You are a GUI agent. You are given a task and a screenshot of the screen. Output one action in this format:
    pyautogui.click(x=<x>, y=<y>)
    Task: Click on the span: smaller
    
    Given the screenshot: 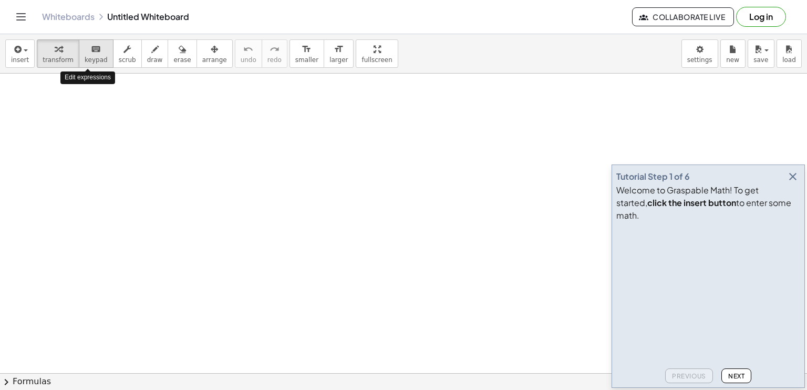 What is the action you would take?
    pyautogui.click(x=307, y=60)
    